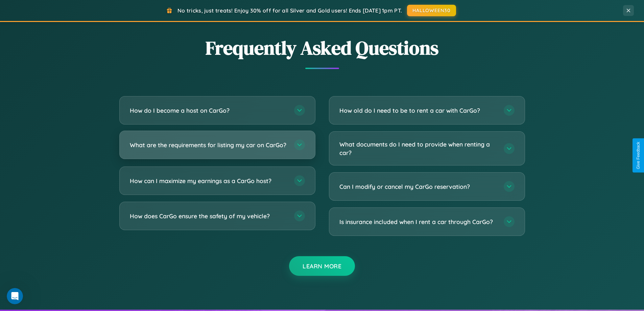 The image size is (644, 311). What do you see at coordinates (322, 266) in the screenshot?
I see `button: Learn More` at bounding box center [322, 266].